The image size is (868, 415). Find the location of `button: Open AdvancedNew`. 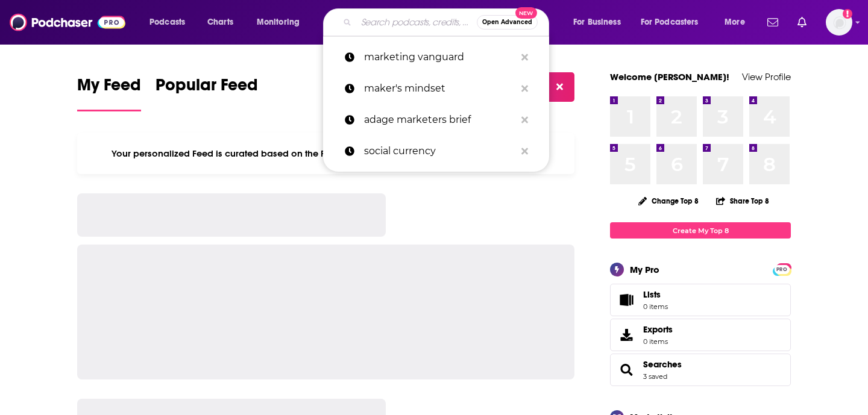

button: Open AdvancedNew is located at coordinates (507, 22).